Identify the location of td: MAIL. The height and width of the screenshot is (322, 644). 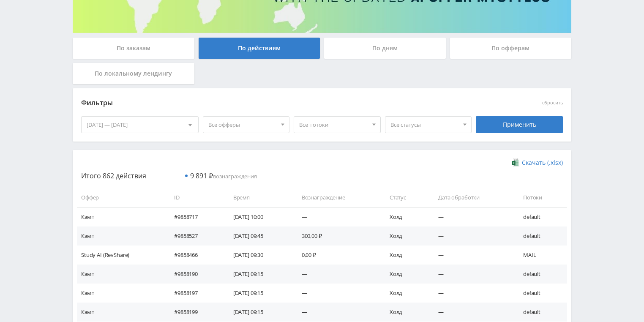
(541, 255).